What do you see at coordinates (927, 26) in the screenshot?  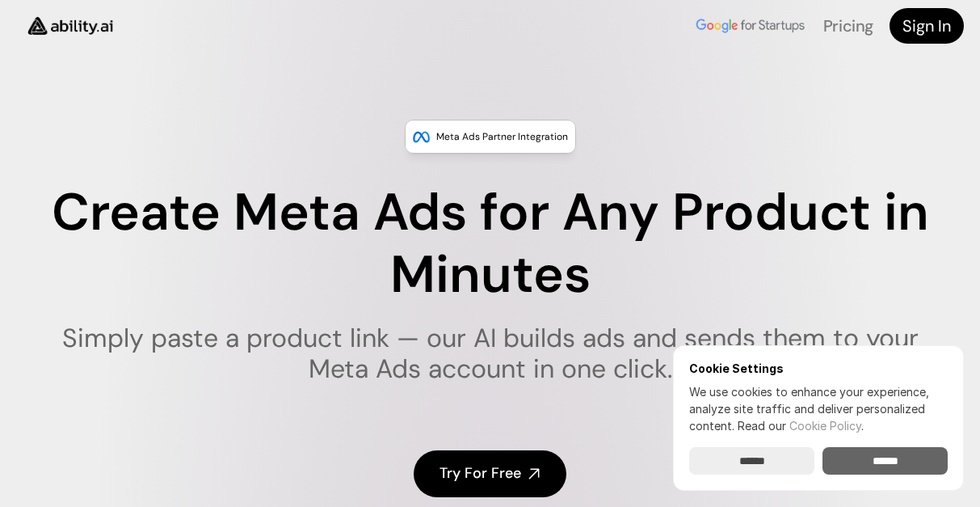 I see `a: Sign In` at bounding box center [927, 26].